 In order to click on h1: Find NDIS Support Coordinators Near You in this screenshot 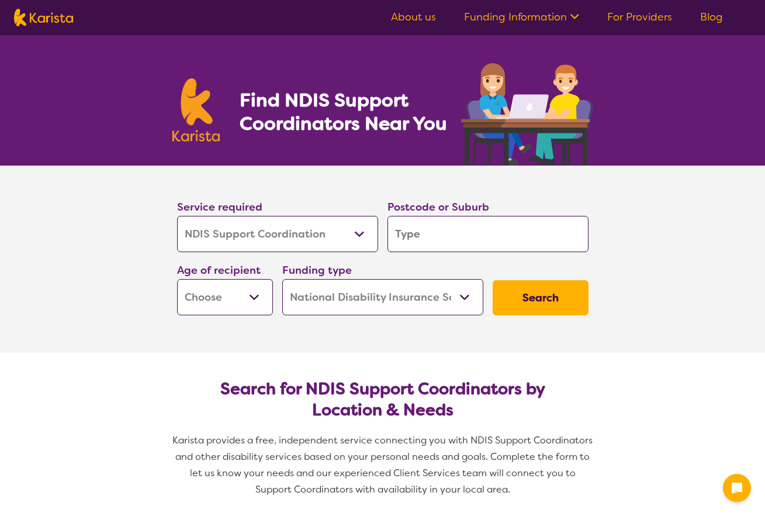, I will do `click(348, 112)`.